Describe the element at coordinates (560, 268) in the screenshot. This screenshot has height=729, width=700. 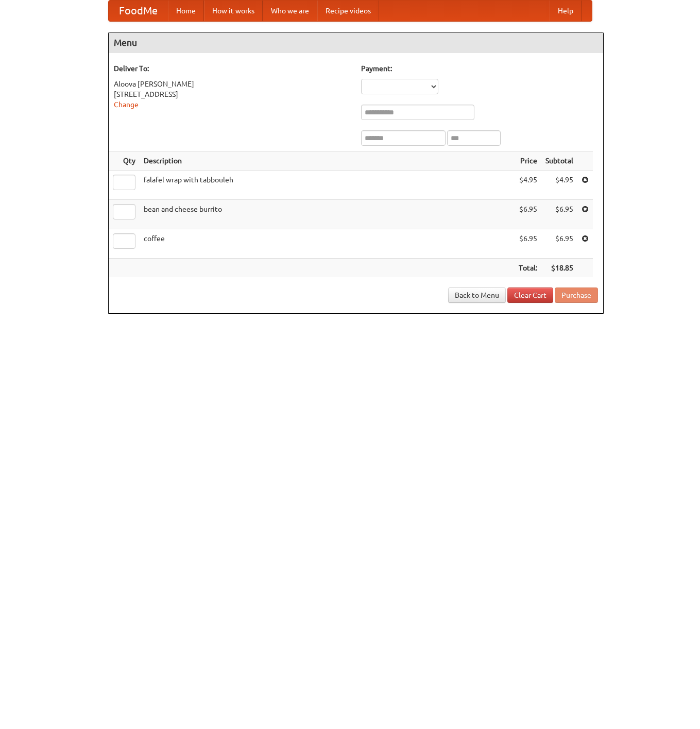
I see `th: $18.85` at that location.